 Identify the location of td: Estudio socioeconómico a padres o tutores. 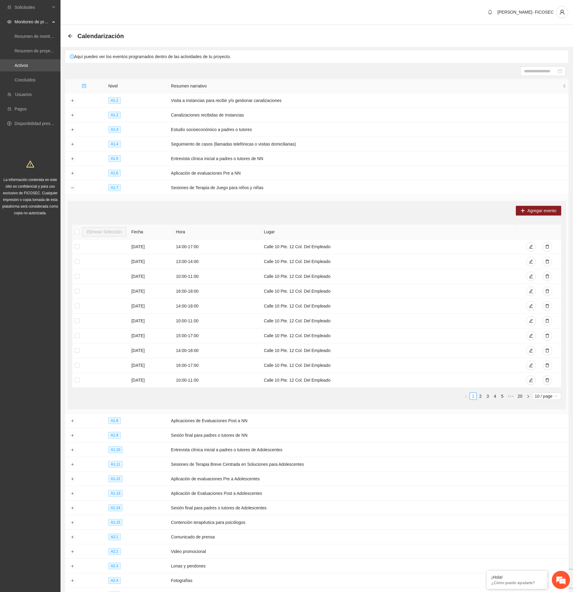
(369, 130).